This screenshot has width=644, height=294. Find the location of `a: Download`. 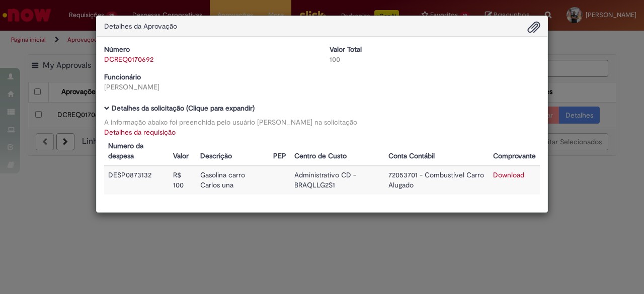

a: Download is located at coordinates (508, 175).